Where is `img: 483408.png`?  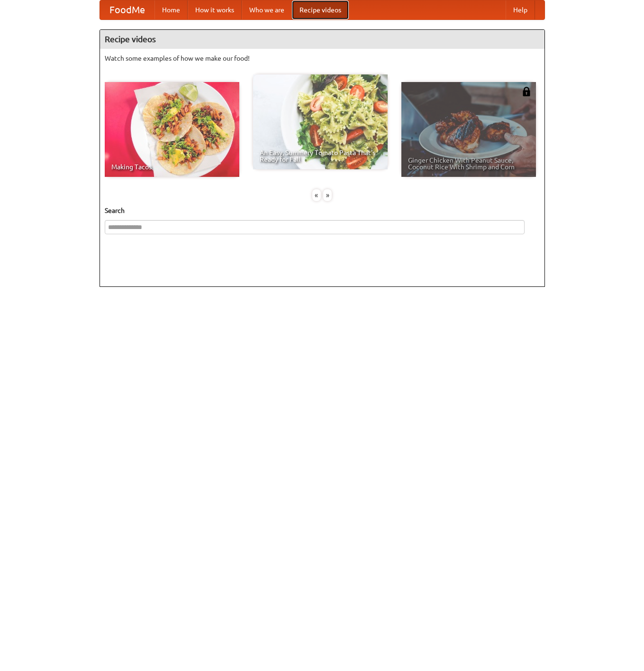
img: 483408.png is located at coordinates (527, 92).